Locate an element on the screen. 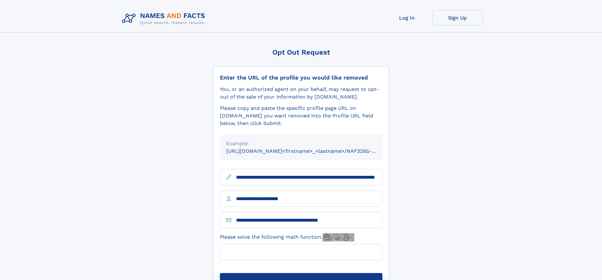  div: Example: is located at coordinates (301, 144).